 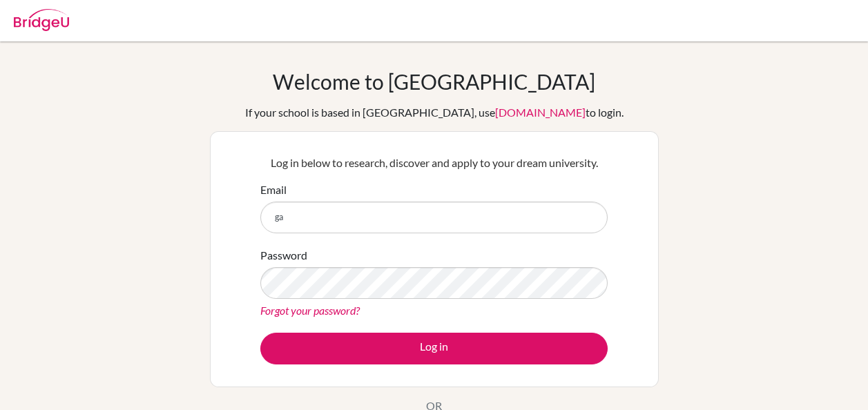 I want to click on label: Email, so click(x=274, y=190).